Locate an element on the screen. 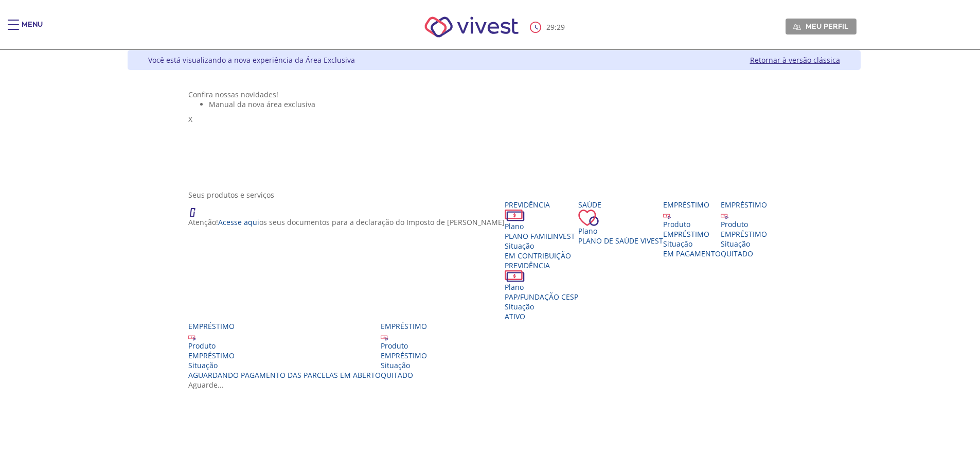 The image size is (980, 469). a: Retornar à versão clássica is located at coordinates (795, 60).